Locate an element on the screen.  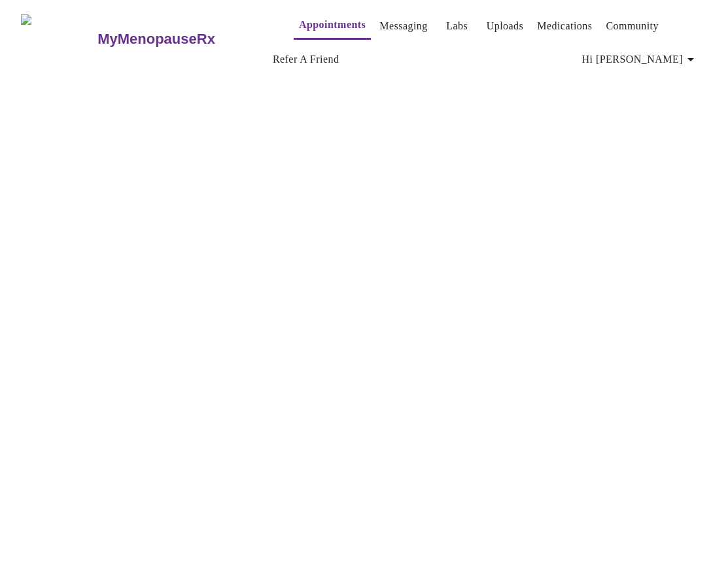
a: Community is located at coordinates (632, 27).